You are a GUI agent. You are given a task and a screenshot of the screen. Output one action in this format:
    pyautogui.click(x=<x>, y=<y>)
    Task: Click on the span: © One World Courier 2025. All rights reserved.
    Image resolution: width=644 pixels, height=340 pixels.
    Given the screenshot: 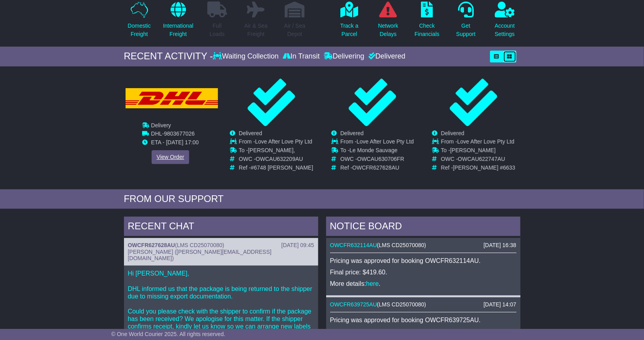 What is the action you would take?
    pyautogui.click(x=168, y=334)
    